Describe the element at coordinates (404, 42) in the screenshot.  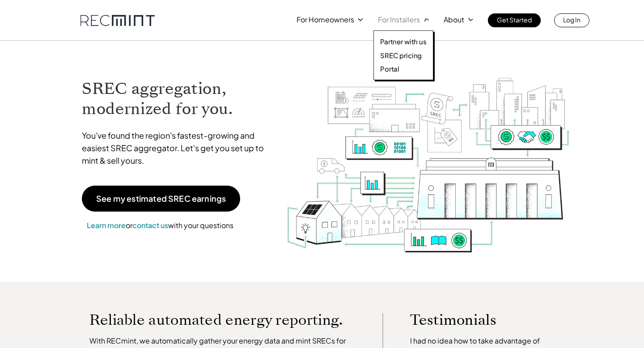
I see `p: Partner with us` at that location.